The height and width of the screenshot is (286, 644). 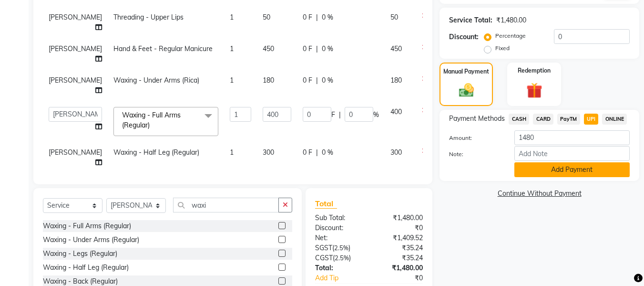 What do you see at coordinates (510, 36) in the screenshot?
I see `label: Percentage` at bounding box center [510, 36].